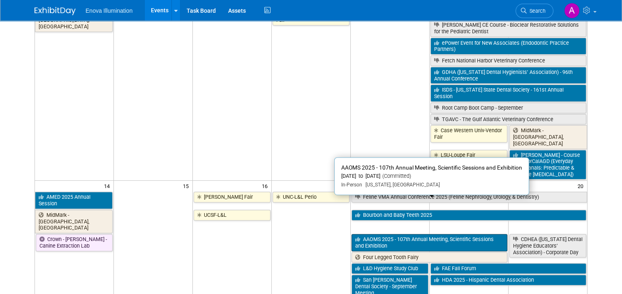 This screenshot has height=294, width=622. What do you see at coordinates (469, 197) in the screenshot?
I see `a: Feline VMA Annual Conference 2025 (Feline Nephrology, Urology, & Dentistry)` at bounding box center [469, 197].